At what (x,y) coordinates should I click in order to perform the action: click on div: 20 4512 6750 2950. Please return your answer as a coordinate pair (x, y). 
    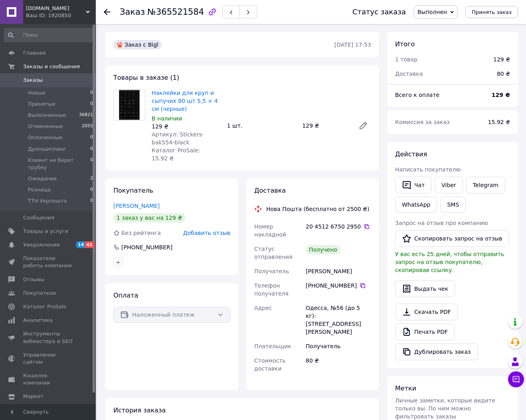
    Looking at the image, I should click on (339, 226).